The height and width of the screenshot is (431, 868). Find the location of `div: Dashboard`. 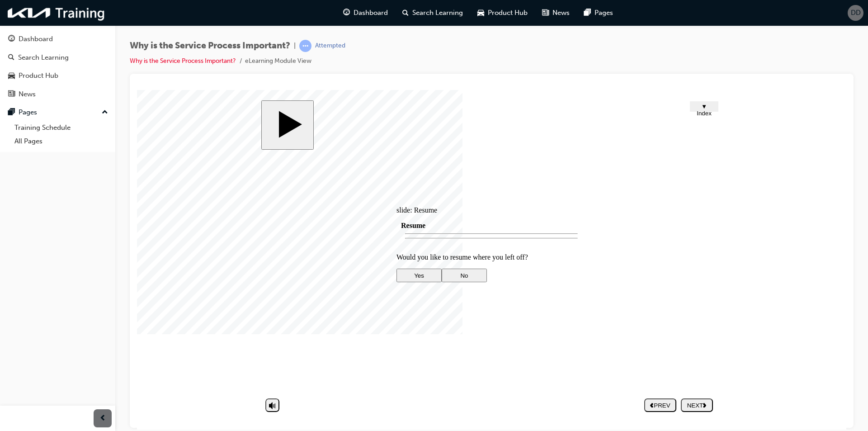

div: Dashboard is located at coordinates (36, 39).